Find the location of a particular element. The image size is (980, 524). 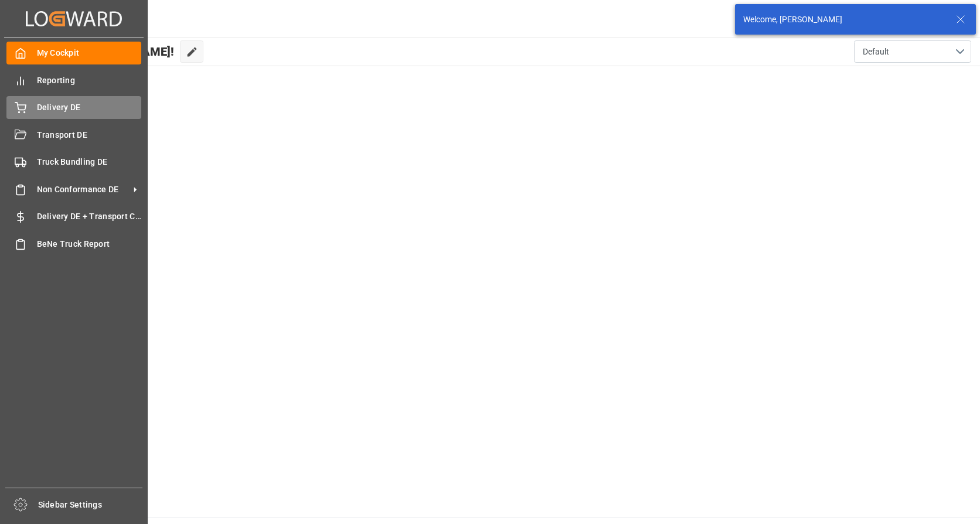

a: Delivery DE + Transport Cost is located at coordinates (74, 216).